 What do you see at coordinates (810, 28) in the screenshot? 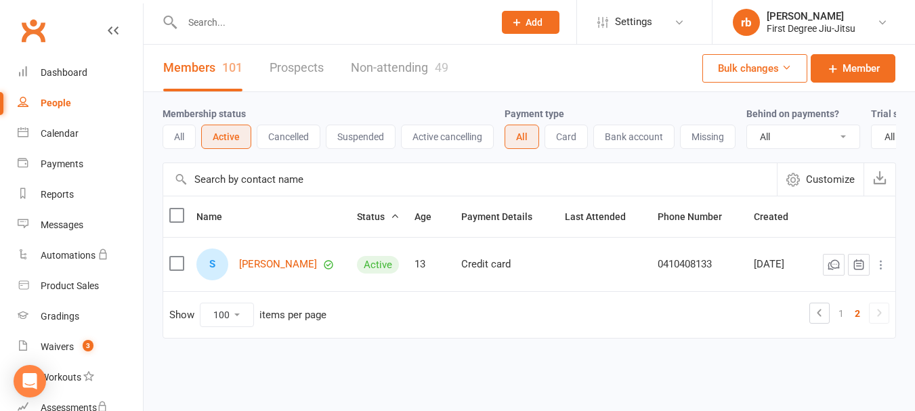
I see `div: First Degree Jiu-Jitsu` at bounding box center [810, 28].